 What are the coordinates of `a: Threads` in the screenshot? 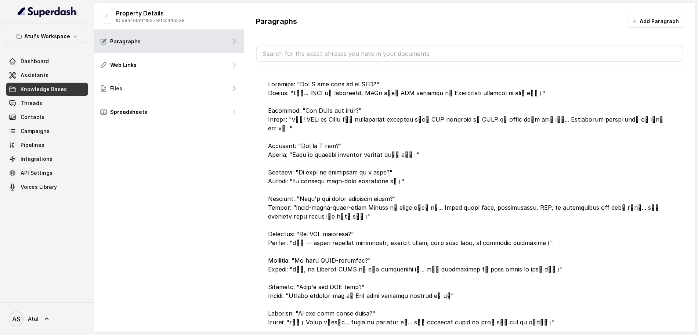 It's located at (47, 103).